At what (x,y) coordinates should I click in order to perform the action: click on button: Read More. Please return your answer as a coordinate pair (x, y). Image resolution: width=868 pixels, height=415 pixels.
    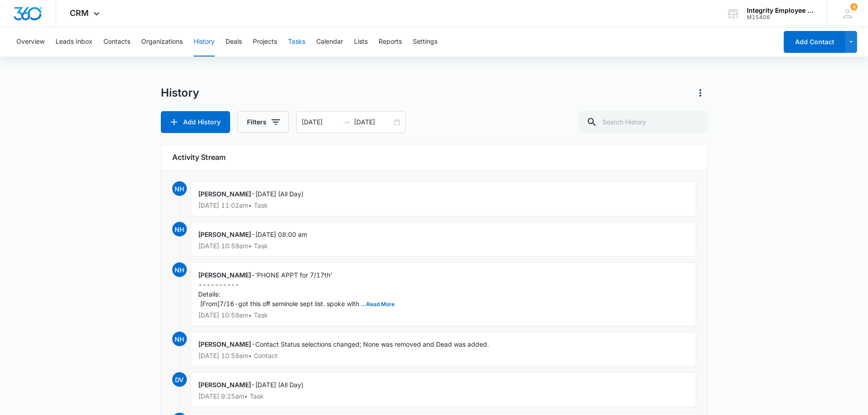
    Looking at the image, I should click on (381, 304).